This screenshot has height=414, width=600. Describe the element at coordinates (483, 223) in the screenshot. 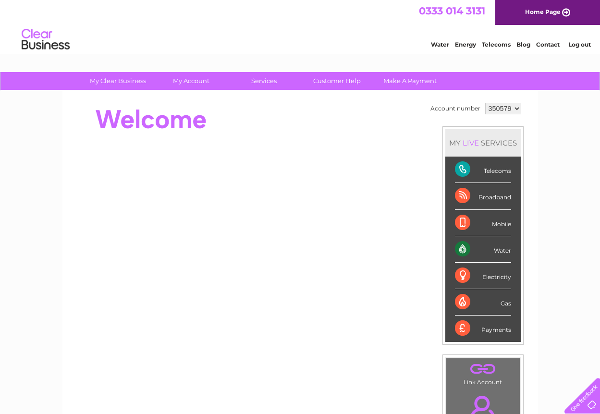

I see `div: Mobile` at that location.